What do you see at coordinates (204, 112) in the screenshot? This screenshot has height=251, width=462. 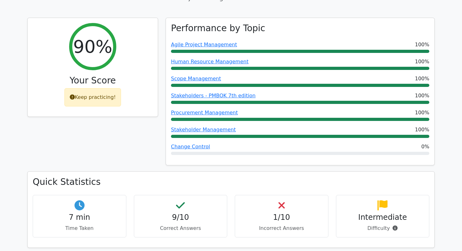 I see `a: Procurement Management` at bounding box center [204, 112].